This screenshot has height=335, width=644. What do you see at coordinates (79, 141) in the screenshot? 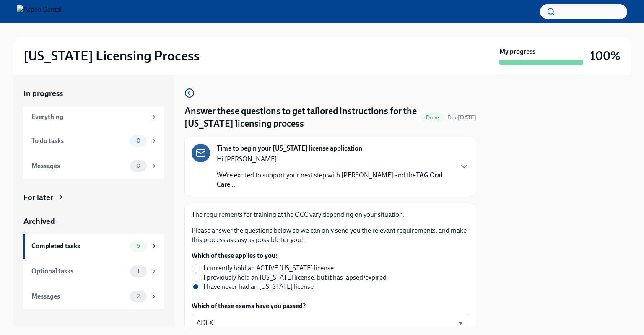
I see `div: To do tasks` at bounding box center [79, 141].